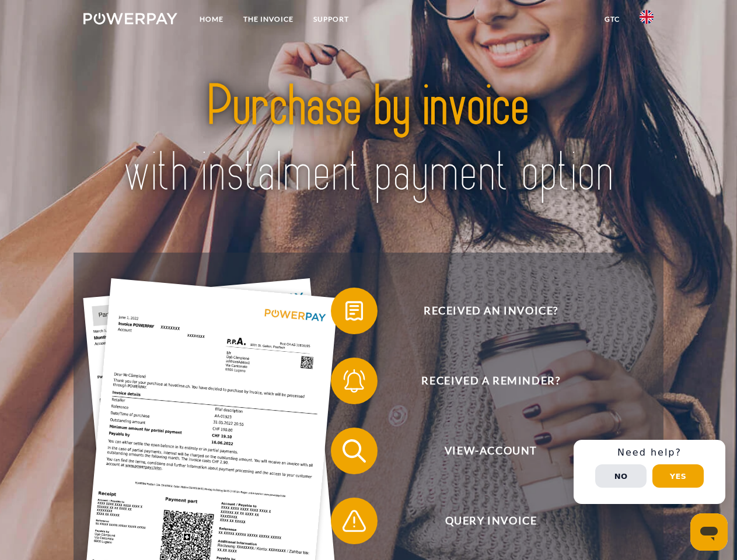  What do you see at coordinates (650, 471) in the screenshot?
I see `div: Schnellhilfe` at bounding box center [650, 471].